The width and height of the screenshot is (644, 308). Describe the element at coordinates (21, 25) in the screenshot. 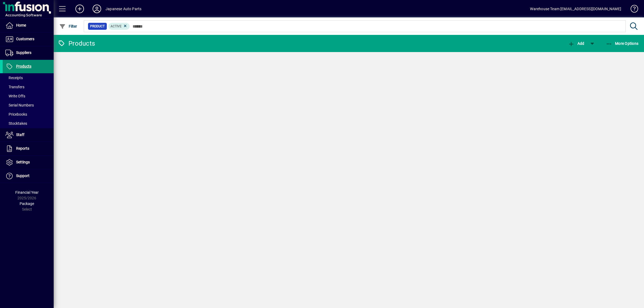

I see `span: Home` at that location.